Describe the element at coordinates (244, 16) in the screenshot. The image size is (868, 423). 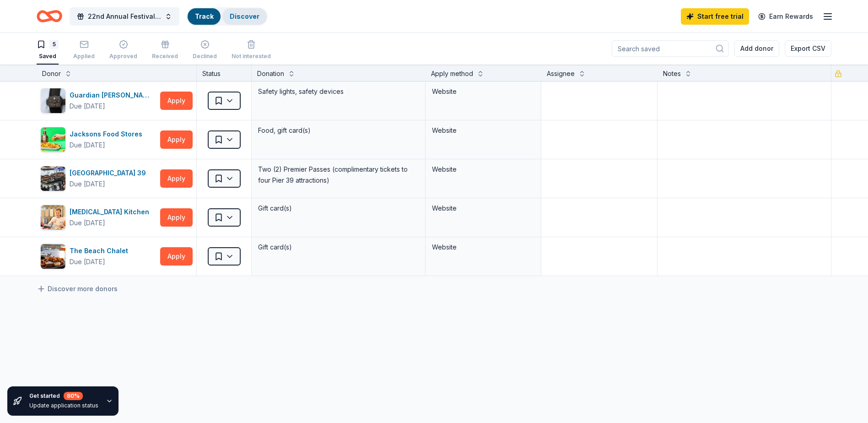
I see `a: Discover` at that location.